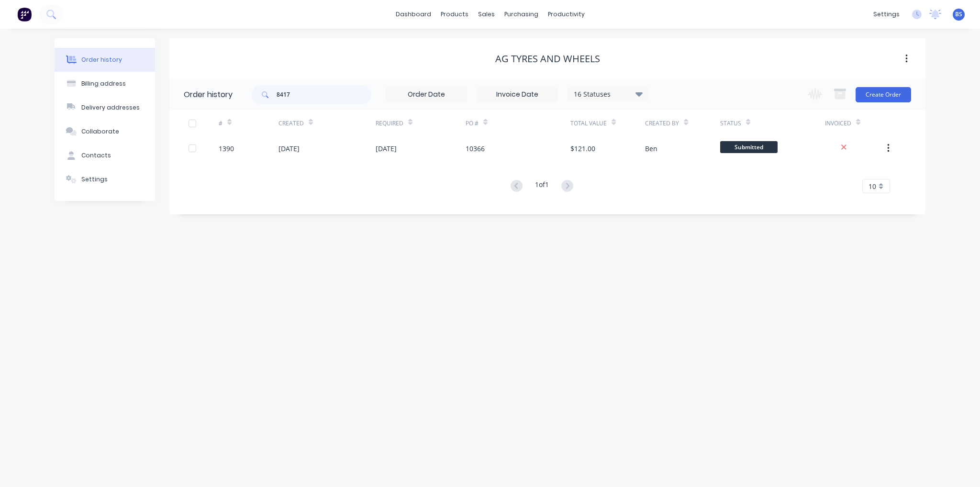 Image resolution: width=980 pixels, height=487 pixels. What do you see at coordinates (105, 156) in the screenshot?
I see `button: Contacts` at bounding box center [105, 156].